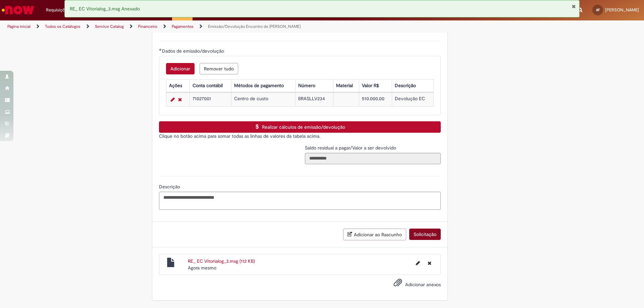  What do you see at coordinates (351, 148) in the screenshot?
I see `label: Somente leitura - Saldo residual a pagar/Valor a ser devolvido` at bounding box center [351, 148].